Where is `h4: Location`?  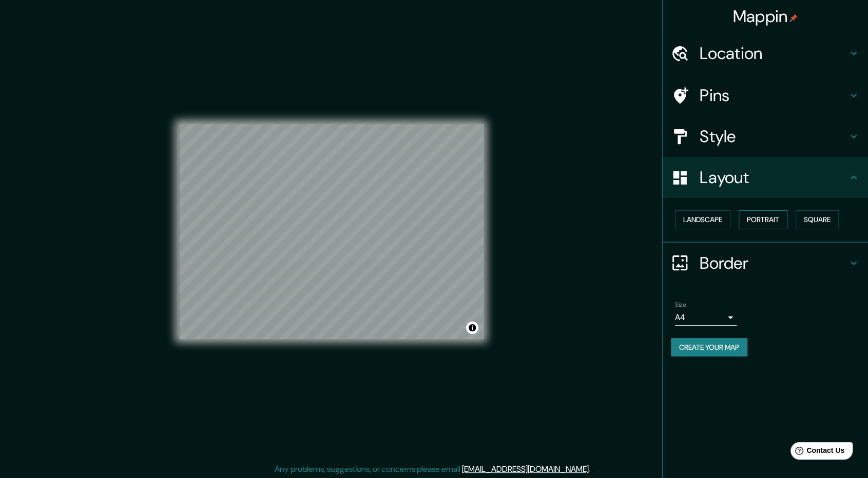 h4: Location is located at coordinates (774, 53).